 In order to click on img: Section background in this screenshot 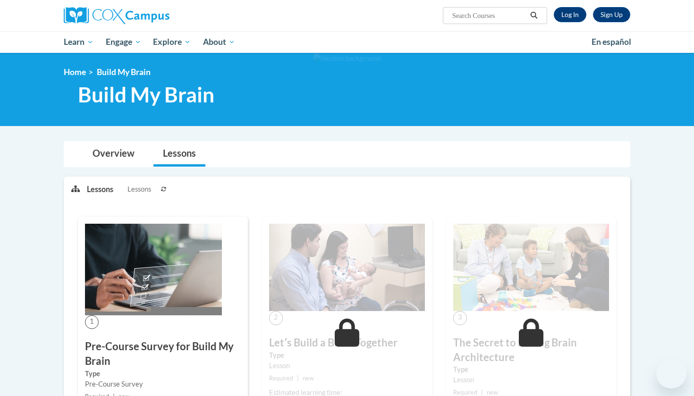, I will do `click(347, 59)`.